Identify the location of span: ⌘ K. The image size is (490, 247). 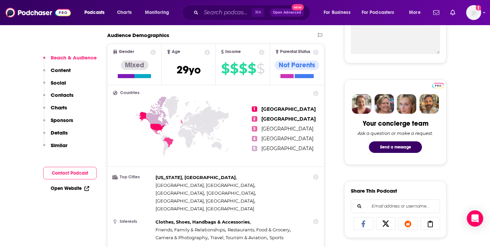
(258, 13).